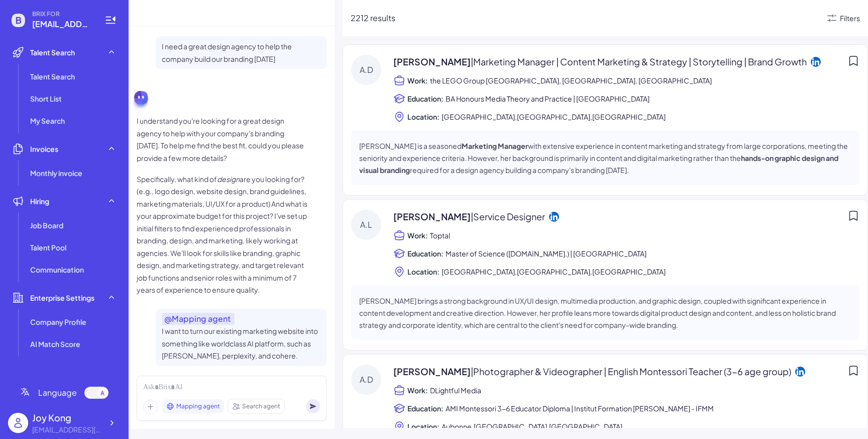  I want to click on span: 2212 results, so click(373, 18).